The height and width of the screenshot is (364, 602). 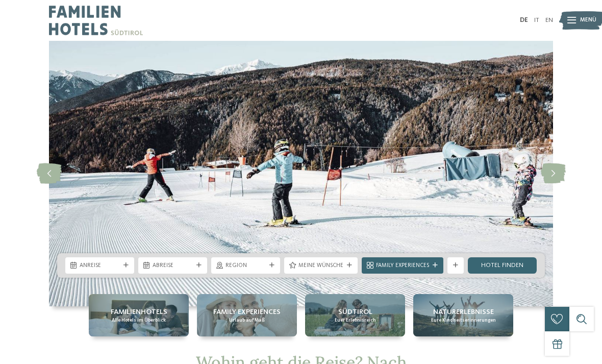 What do you see at coordinates (355, 320) in the screenshot?
I see `span: Euer Erlebnisreich` at bounding box center [355, 320].